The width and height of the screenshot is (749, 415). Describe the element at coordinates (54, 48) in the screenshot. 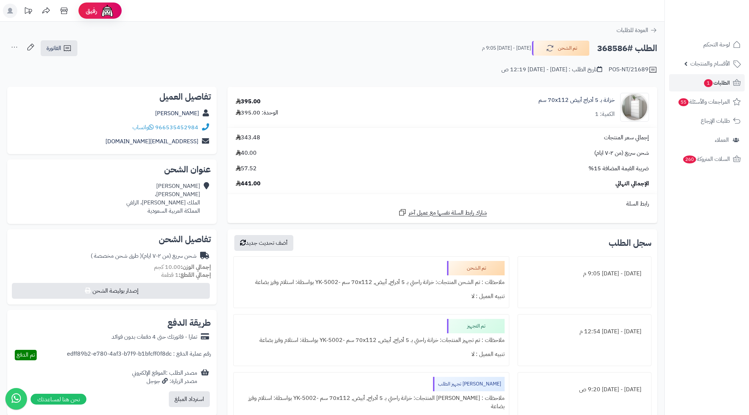

I see `span: الفاتورة` at that location.